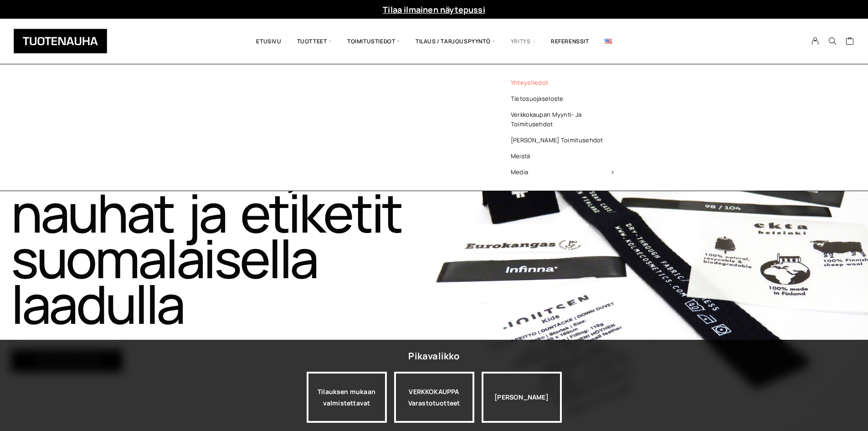 The height and width of the screenshot is (431, 868). I want to click on a: My Account, so click(815, 41).